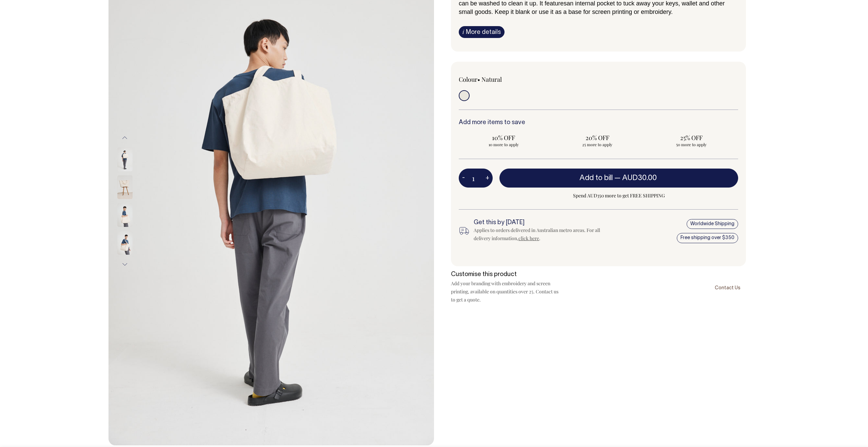 The image size is (868, 447). I want to click on a: Contact Us, so click(728, 287).